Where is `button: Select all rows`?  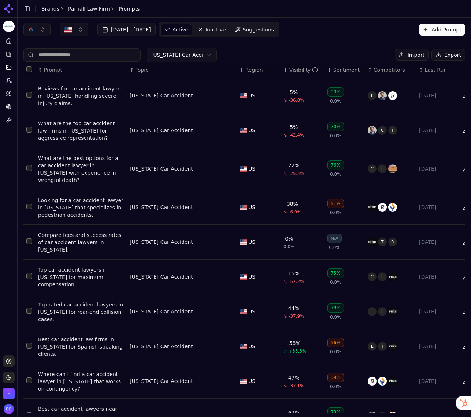 button: Select all rows is located at coordinates (29, 69).